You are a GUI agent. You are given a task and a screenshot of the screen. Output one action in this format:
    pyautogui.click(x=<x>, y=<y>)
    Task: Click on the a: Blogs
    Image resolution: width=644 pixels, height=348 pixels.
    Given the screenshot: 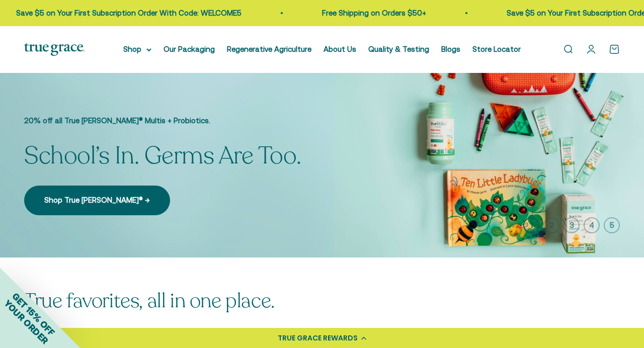 What is the action you would take?
    pyautogui.click(x=450, y=49)
    